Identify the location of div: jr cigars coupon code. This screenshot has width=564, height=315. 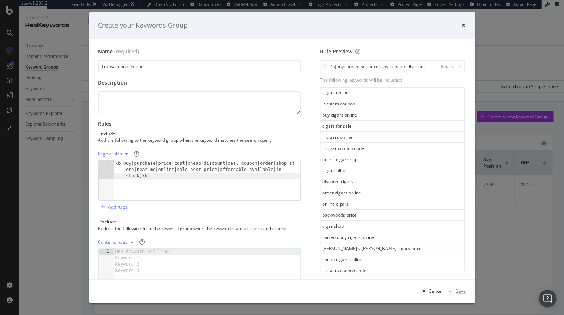
(392, 271).